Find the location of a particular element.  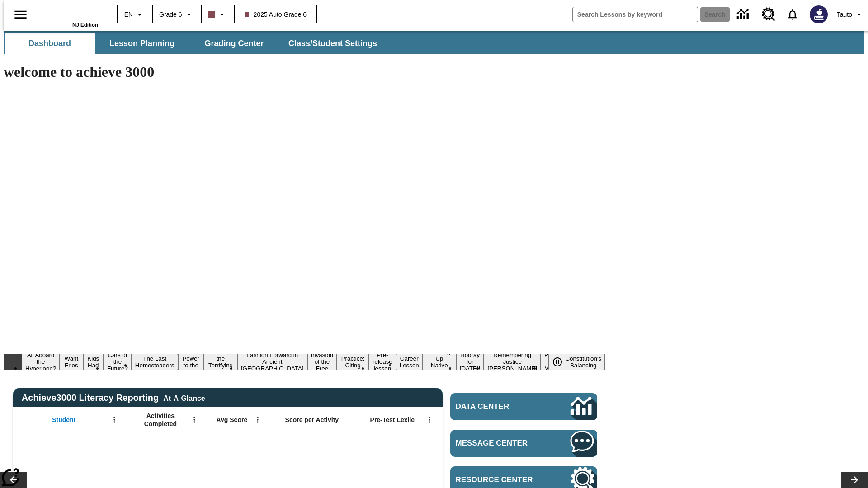

span: NJ Edition is located at coordinates (85, 25).